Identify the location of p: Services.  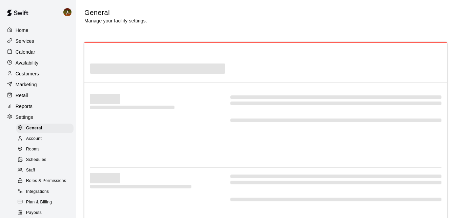
(25, 41).